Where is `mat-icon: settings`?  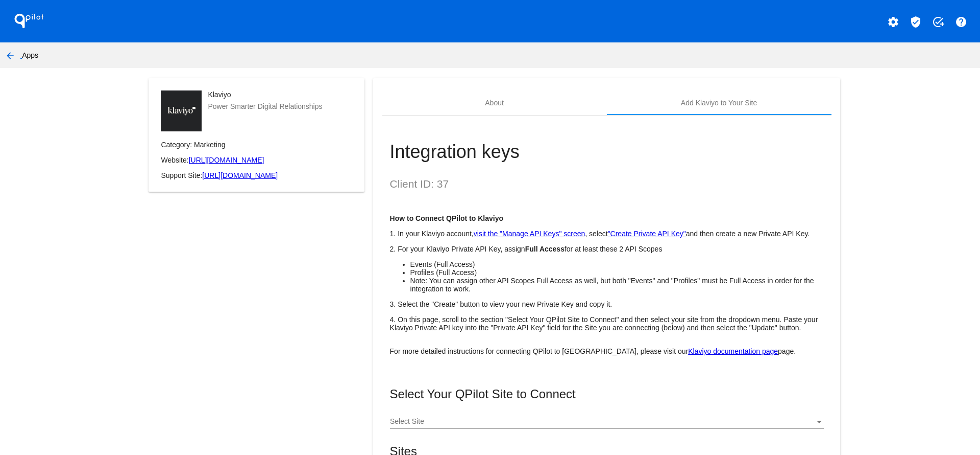
mat-icon: settings is located at coordinates (893, 22).